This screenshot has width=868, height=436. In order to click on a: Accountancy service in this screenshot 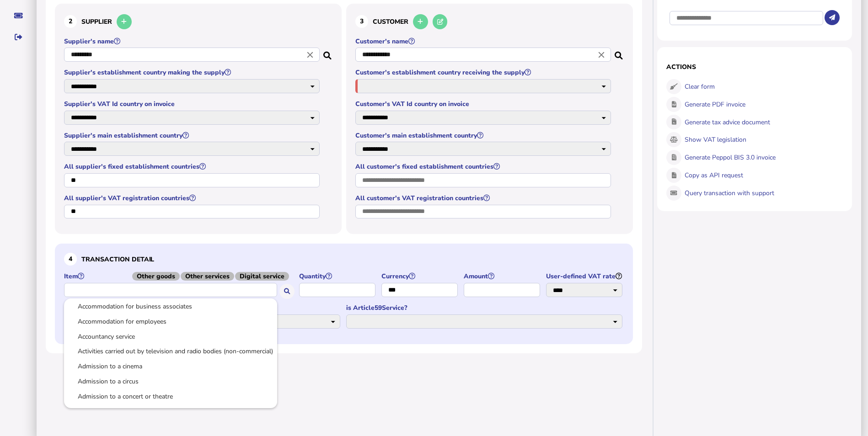, I will do `click(171, 336)`.